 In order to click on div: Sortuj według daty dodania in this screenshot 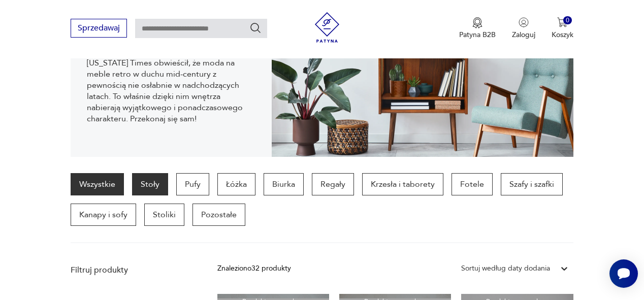, I will do `click(505, 269)`.